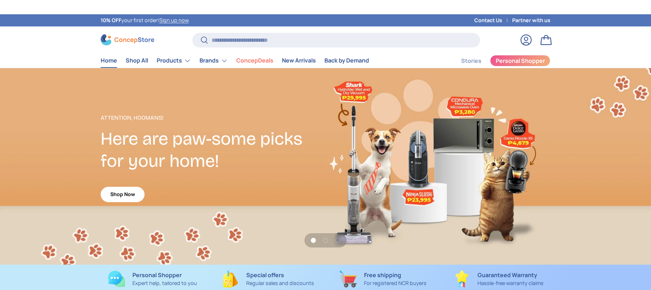 This screenshot has width=651, height=290. I want to click on a: Free shipping For registered NCR buyers, so click(383, 279).